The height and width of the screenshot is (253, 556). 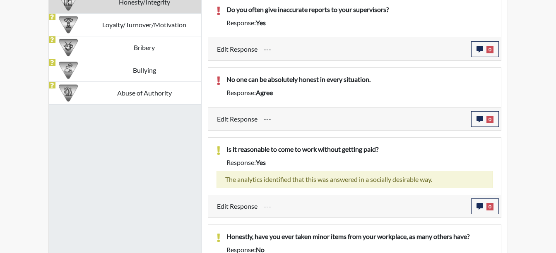 I want to click on td: Bribery, so click(x=145, y=47).